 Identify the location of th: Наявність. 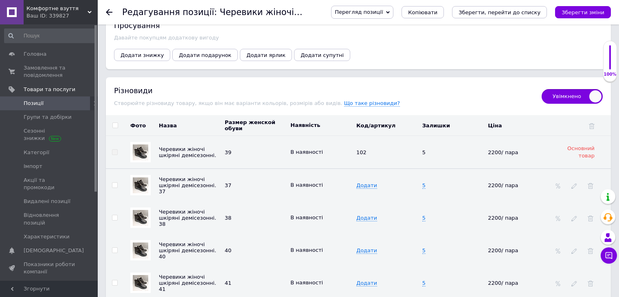
(321, 125).